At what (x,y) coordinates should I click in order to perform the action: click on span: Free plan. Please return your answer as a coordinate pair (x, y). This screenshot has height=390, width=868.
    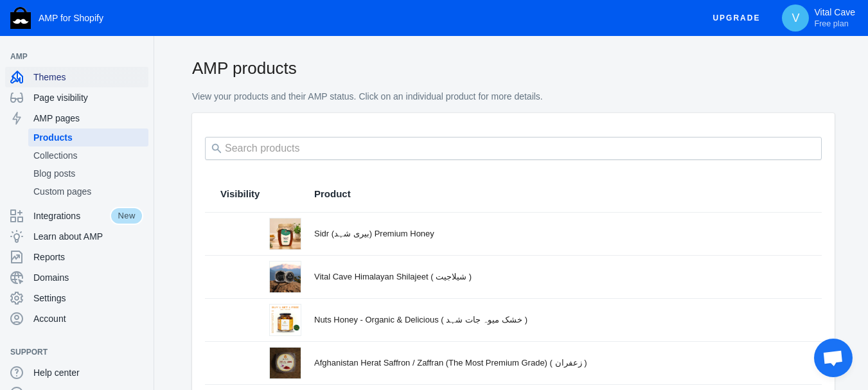
    Looking at the image, I should click on (831, 24).